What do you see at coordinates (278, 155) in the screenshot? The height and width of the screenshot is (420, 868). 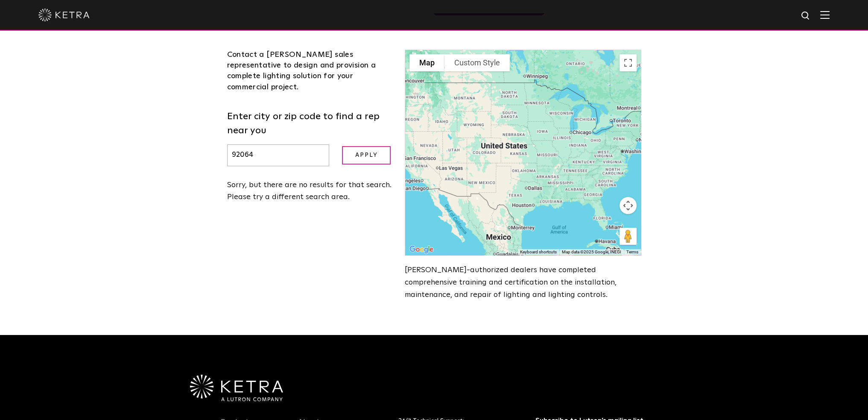 I see `input: Enter city or zip code` at bounding box center [278, 155].